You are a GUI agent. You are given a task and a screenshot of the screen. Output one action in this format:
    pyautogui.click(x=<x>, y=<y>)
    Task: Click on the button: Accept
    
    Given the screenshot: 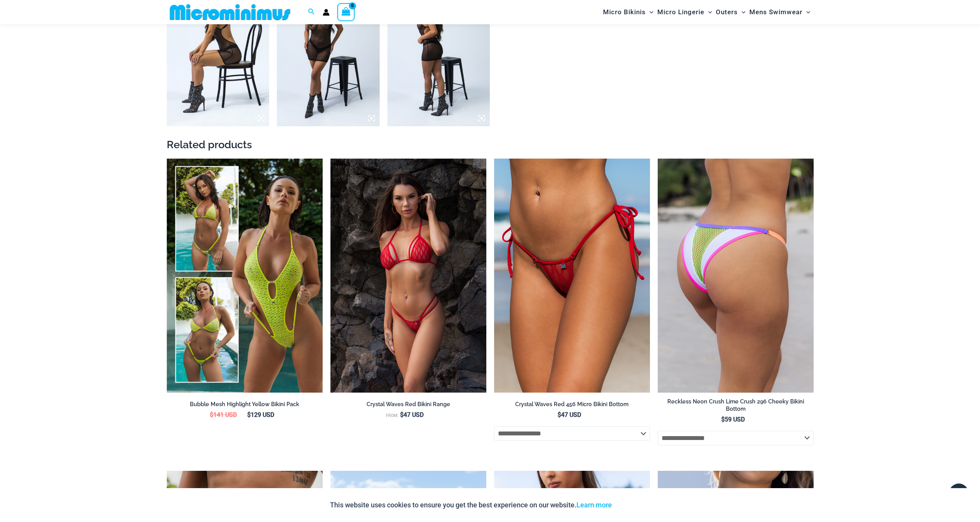 What is the action you would take?
    pyautogui.click(x=634, y=505)
    